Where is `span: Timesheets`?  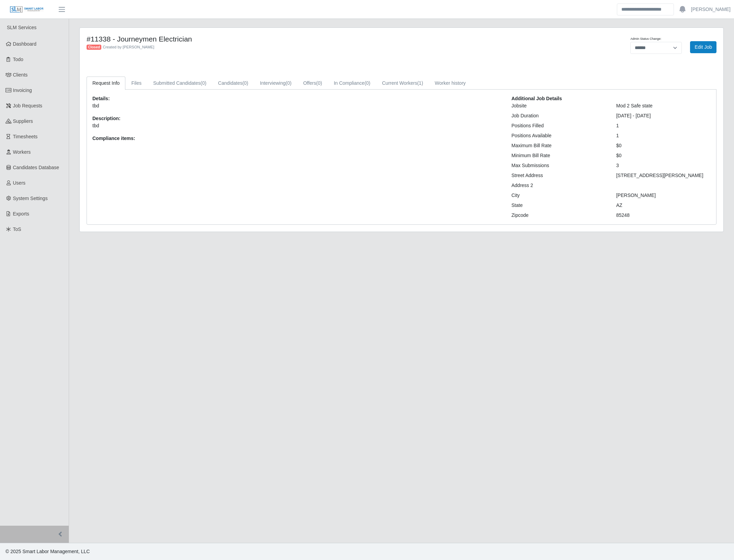
span: Timesheets is located at coordinates (25, 136).